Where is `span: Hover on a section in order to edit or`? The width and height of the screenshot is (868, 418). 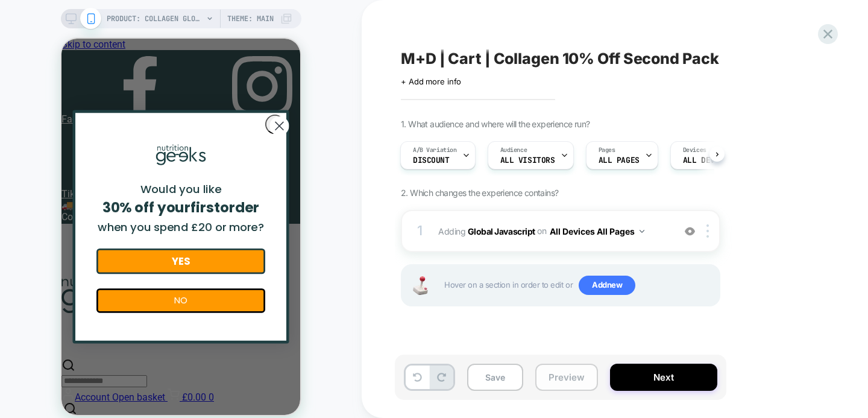
span: Hover on a section in order to edit or is located at coordinates (578, 285).